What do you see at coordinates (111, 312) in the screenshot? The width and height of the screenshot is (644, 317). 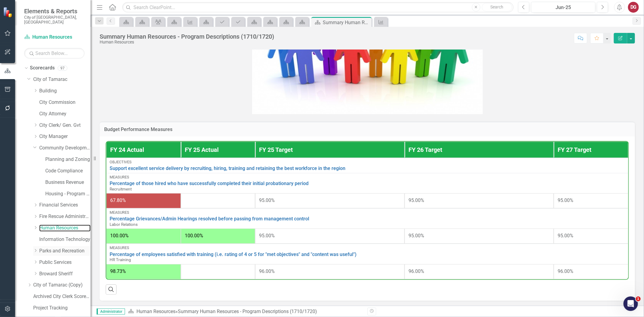 I see `span: Administrator` at bounding box center [111, 312].